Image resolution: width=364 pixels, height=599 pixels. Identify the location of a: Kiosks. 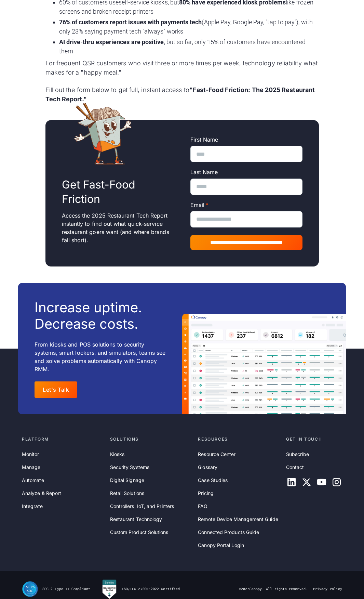
(118, 454).